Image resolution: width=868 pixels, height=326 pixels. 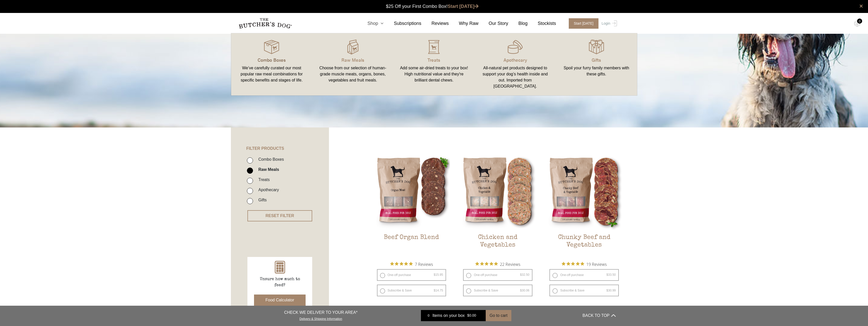 I want to click on bdi: 32.50, so click(x=525, y=275).